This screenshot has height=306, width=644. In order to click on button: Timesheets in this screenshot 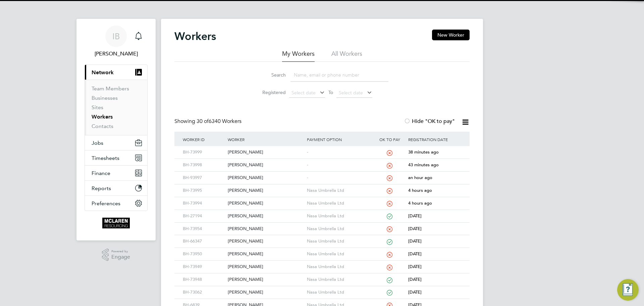, I will do `click(116, 158)`.